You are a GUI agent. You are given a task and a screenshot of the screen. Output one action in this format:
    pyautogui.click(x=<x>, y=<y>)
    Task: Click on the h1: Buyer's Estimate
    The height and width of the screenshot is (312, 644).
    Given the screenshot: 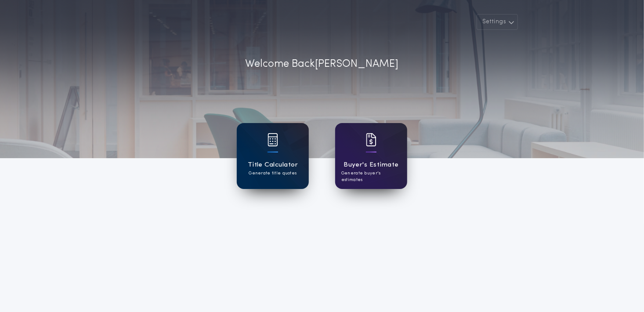 What is the action you would take?
    pyautogui.click(x=371, y=165)
    